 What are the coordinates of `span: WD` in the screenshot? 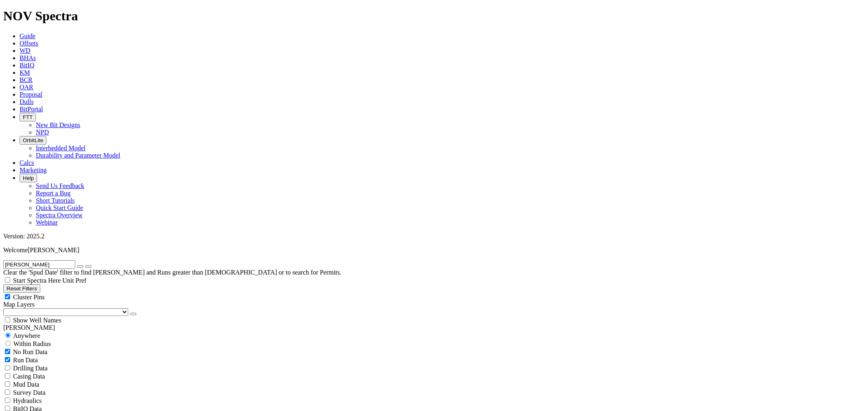 It's located at (25, 51).